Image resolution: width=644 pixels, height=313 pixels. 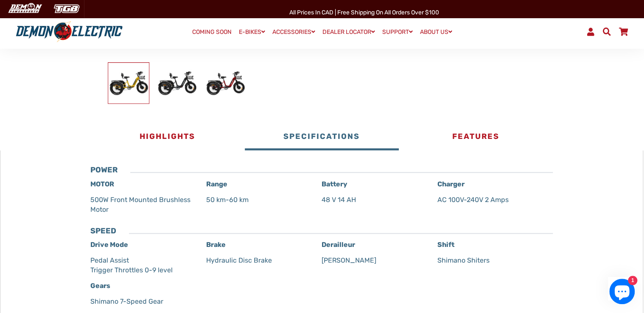 What do you see at coordinates (143, 265) in the screenshot?
I see `p: Pedal Assist Trigger Throttles 0-9 level` at bounding box center [143, 265].